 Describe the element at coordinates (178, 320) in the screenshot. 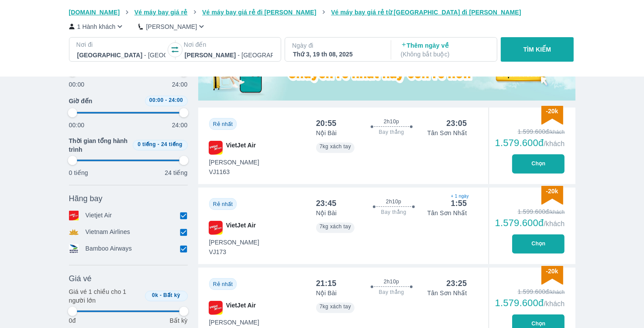

I see `p: Bất kỳ` at that location.